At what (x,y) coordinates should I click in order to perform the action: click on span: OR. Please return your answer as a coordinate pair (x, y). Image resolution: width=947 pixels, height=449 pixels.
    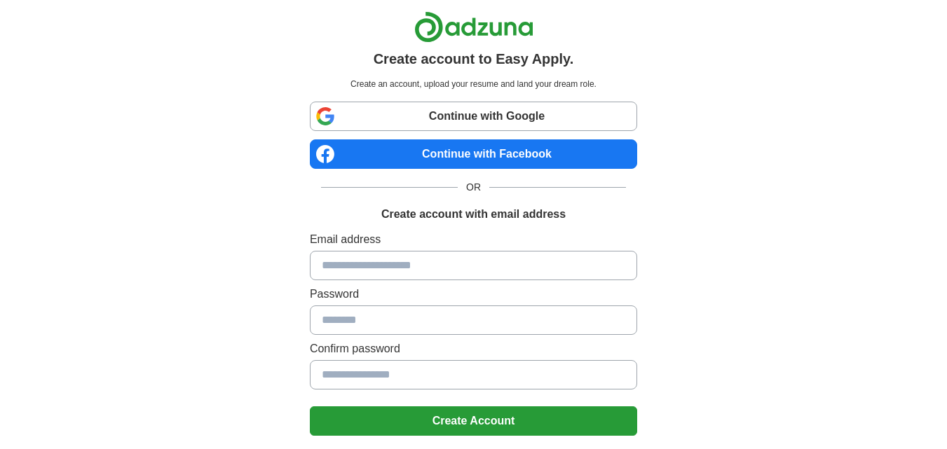
    Looking at the image, I should click on (473, 187).